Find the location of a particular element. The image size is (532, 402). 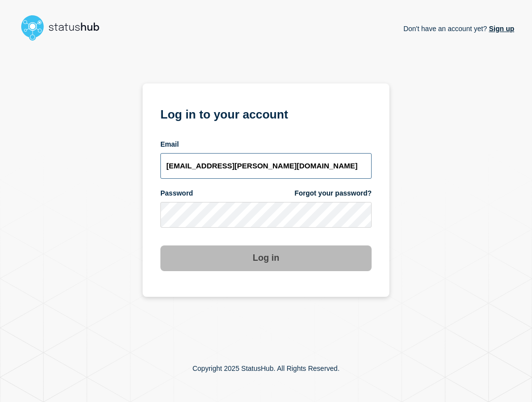

p: Copyright 2025 StatusHub. All Rights Reserved. is located at coordinates (266, 368).